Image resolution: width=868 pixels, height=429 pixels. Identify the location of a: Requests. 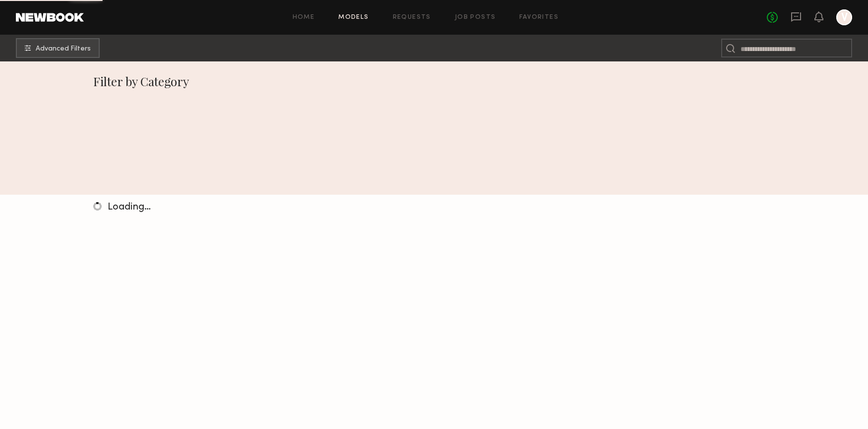
(412, 18).